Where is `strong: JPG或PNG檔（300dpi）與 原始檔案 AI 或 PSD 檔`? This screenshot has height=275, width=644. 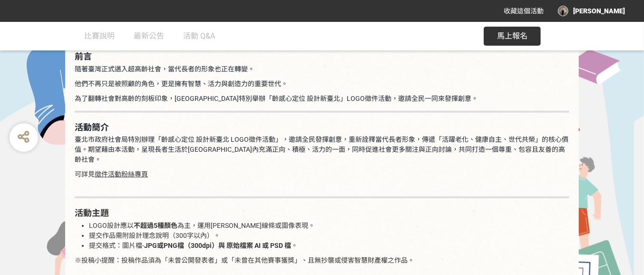 strong: JPG或PNG檔（300dpi）與 原始檔案 AI 或 PSD 檔 is located at coordinates (218, 245).